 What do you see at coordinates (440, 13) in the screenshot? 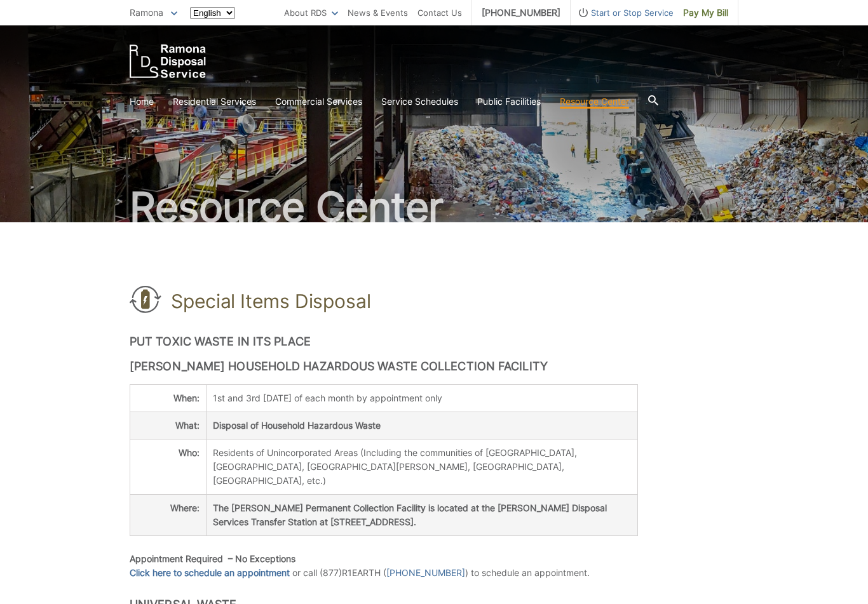
I see `a: Contact Us` at bounding box center [440, 13].